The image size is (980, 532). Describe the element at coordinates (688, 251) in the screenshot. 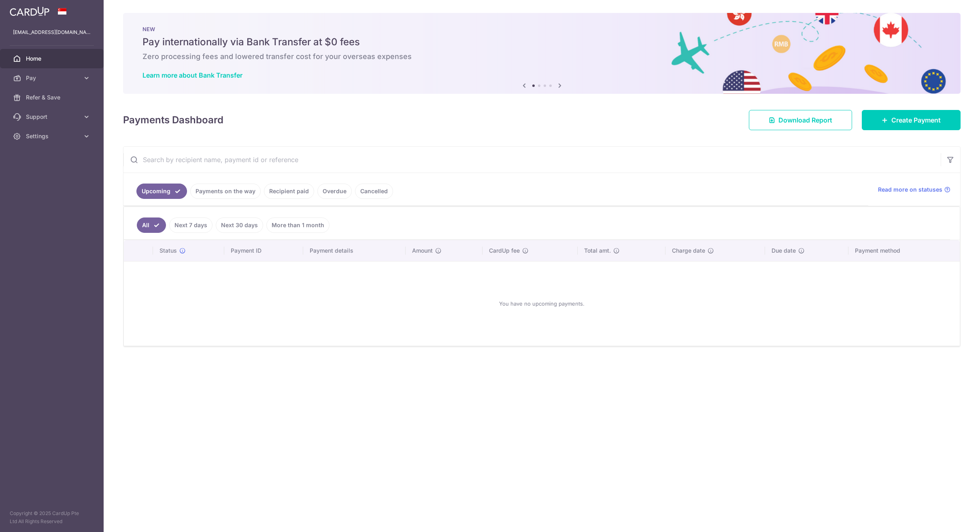

I see `span: Charge date` at that location.